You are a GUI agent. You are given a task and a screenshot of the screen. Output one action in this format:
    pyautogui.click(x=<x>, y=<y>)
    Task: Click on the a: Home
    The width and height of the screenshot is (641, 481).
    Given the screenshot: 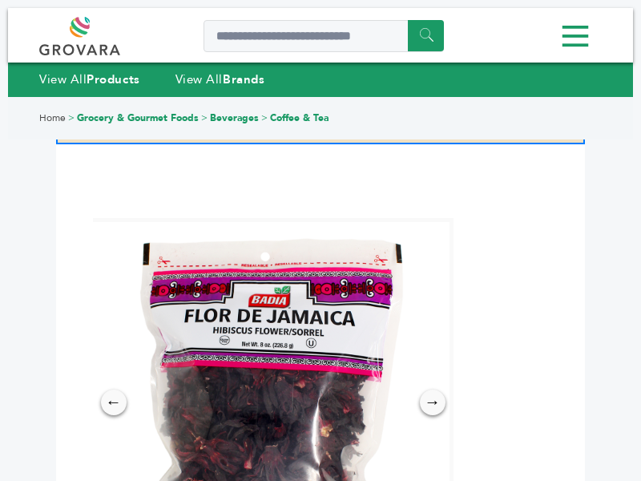 What is the action you would take?
    pyautogui.click(x=52, y=118)
    